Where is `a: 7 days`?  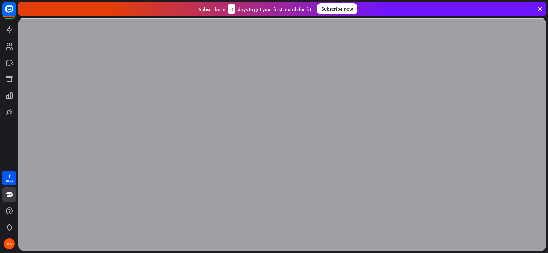 a: 7 days is located at coordinates (9, 178).